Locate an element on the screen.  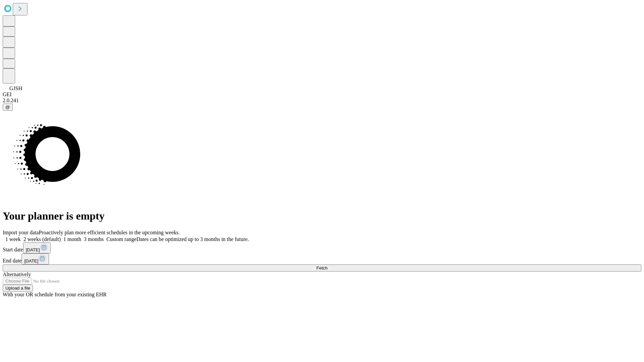
div: 2.0.241 is located at coordinates (322, 100).